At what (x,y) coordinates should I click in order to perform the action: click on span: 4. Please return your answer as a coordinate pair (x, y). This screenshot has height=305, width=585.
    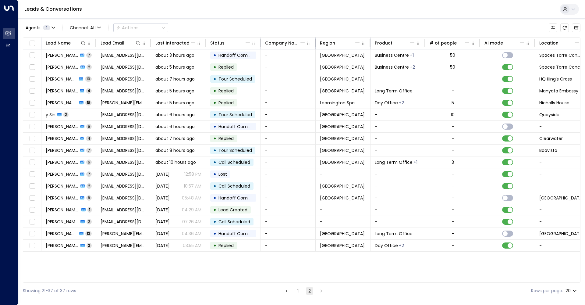
    Looking at the image, I should click on (89, 91).